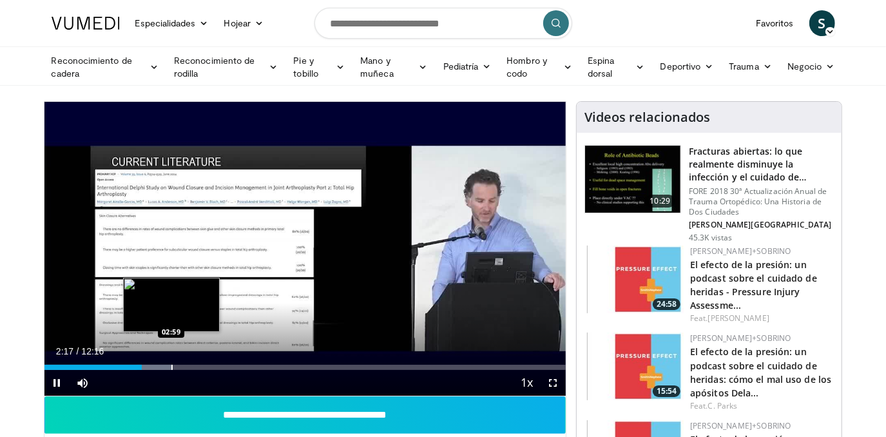 This screenshot has height=437, width=886. What do you see at coordinates (761, 372) in the screenshot?
I see `a: El efecto de la presión: un podcast sobre el cuidado de heridas: cómo el mal uso de los apósitos ...` at bounding box center [761, 372].